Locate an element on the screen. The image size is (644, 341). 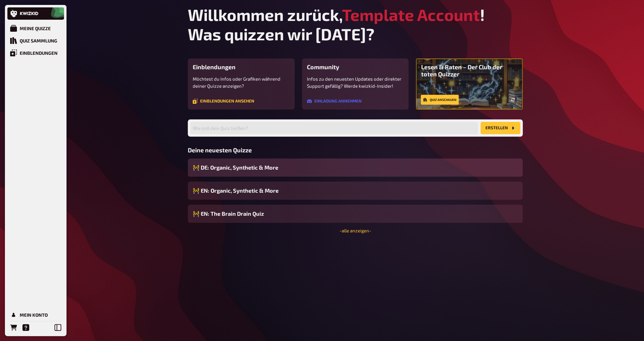
h3: Community is located at coordinates (355, 67).